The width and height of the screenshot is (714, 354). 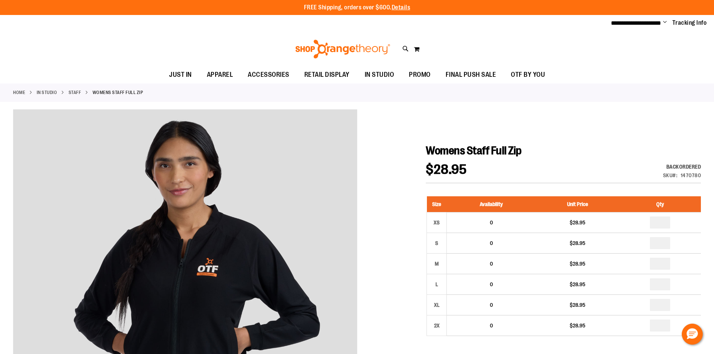 What do you see at coordinates (268, 75) in the screenshot?
I see `a: ACCESSORIES` at bounding box center [268, 75].